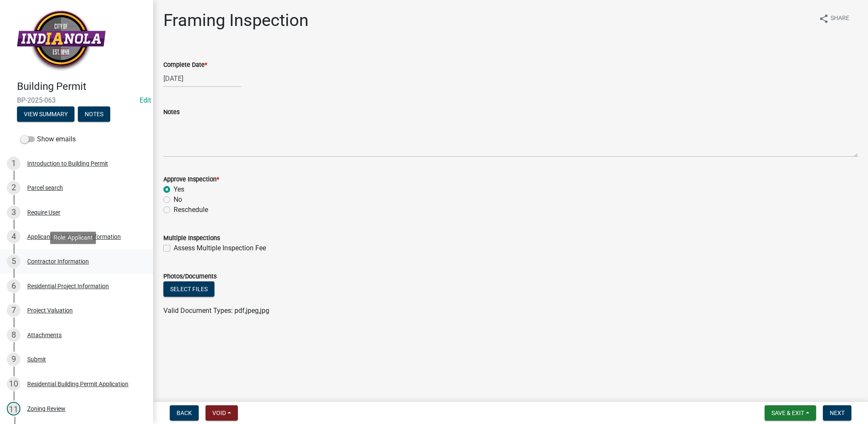 The image size is (868, 424). I want to click on button: Back, so click(185, 412).